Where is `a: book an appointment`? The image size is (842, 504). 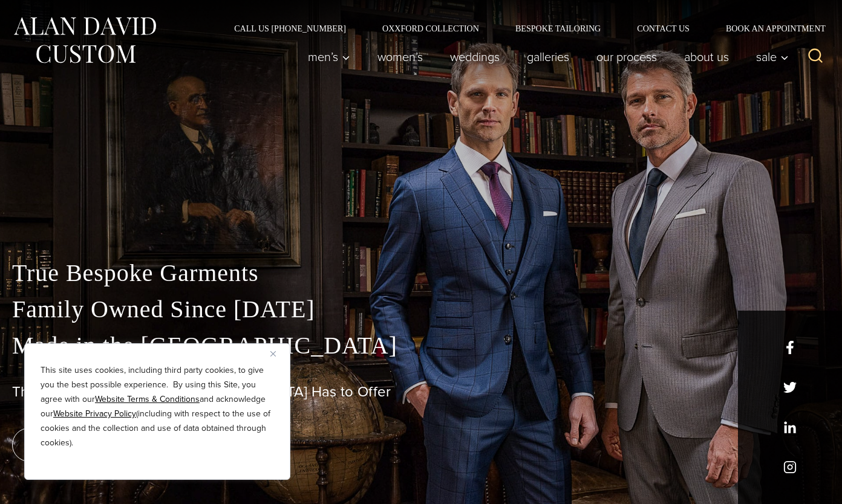 a: book an appointment is located at coordinates (97, 445).